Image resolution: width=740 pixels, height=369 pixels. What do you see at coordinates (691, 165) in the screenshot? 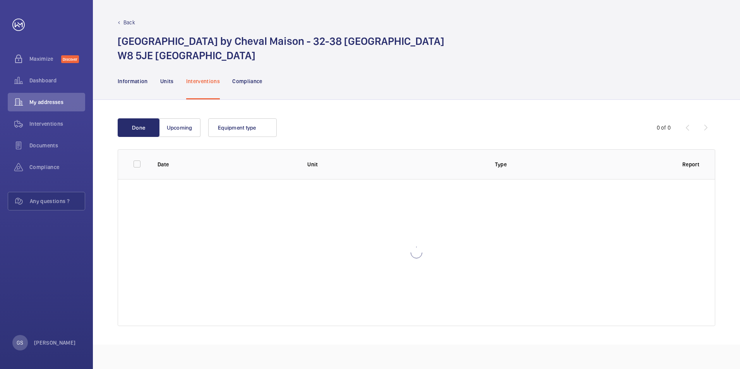
I see `p: Report` at bounding box center [691, 165].